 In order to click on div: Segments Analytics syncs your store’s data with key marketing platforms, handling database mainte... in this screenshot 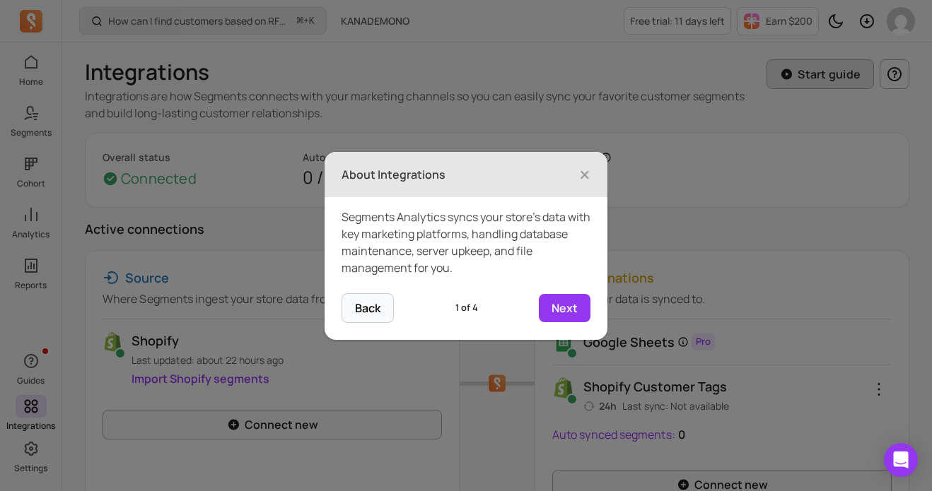, I will do `click(466, 245)`.